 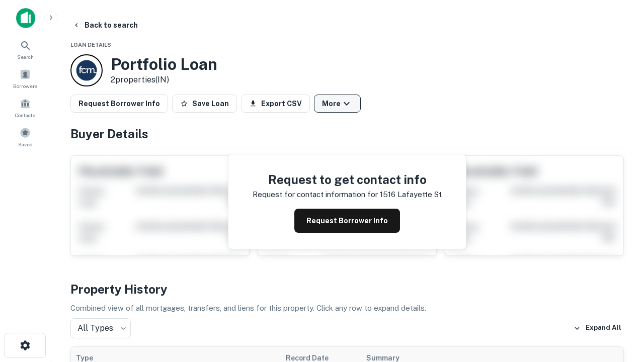 What do you see at coordinates (25, 145) in the screenshot?
I see `span: Saved` at bounding box center [25, 145].